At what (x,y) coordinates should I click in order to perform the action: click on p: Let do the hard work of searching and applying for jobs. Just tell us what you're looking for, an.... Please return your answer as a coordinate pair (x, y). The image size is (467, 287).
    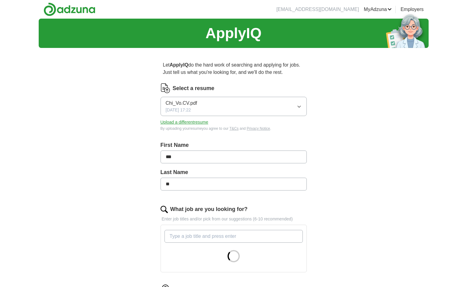
    Looking at the image, I should click on (234, 69).